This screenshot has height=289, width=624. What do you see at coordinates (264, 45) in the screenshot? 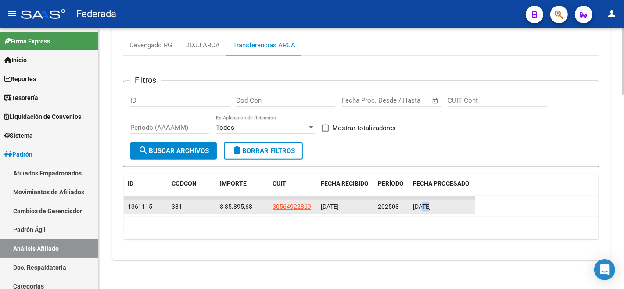
I see `div: Transferencias ARCA` at bounding box center [264, 45].